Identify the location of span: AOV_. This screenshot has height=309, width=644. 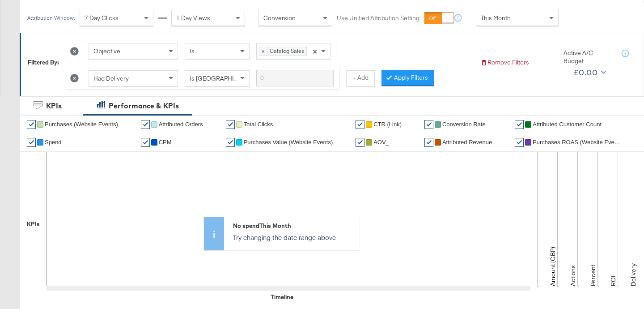
(381, 142).